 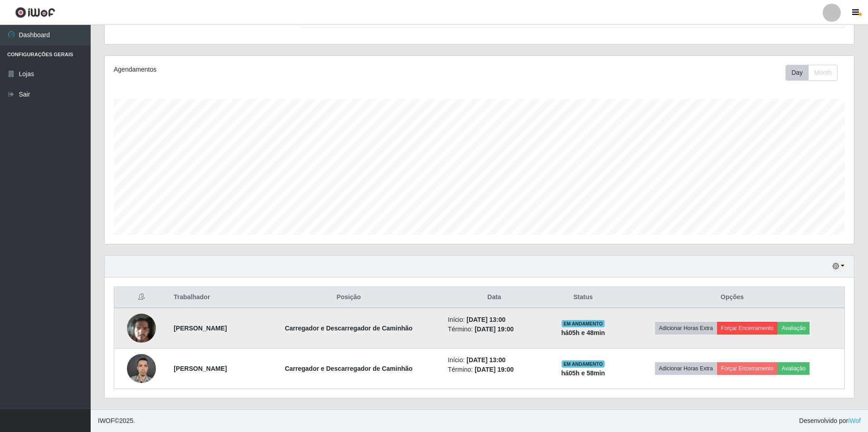 What do you see at coordinates (583, 297) in the screenshot?
I see `th: Status` at bounding box center [583, 297].